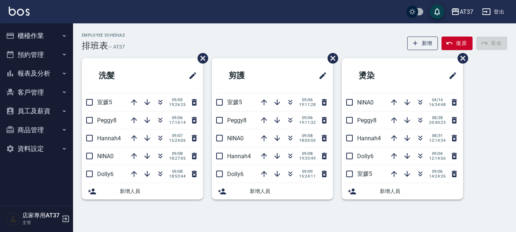 The image size is (516, 232). I want to click on button: 資料設定, so click(37, 149).